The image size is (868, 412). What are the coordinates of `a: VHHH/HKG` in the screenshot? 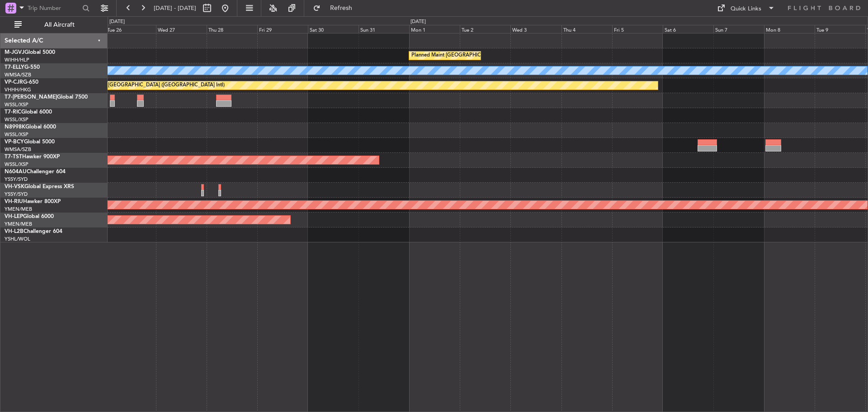 It's located at (17, 89).